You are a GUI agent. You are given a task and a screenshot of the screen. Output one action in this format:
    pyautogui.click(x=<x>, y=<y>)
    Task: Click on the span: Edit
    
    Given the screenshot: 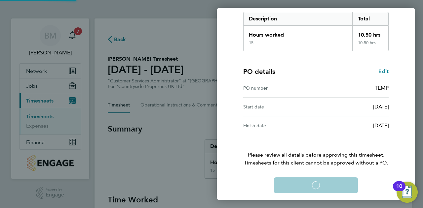 What is the action you would take?
    pyautogui.click(x=383, y=71)
    